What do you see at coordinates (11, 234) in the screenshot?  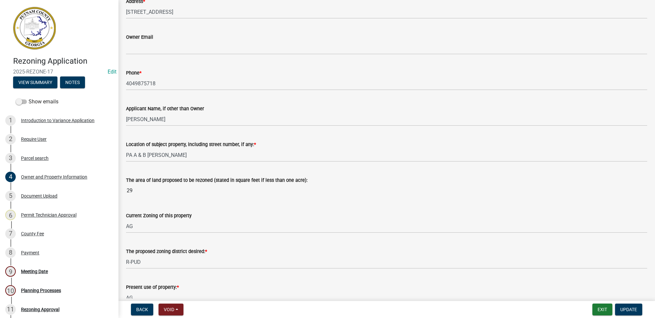 I see `div: 7` at bounding box center [11, 234].